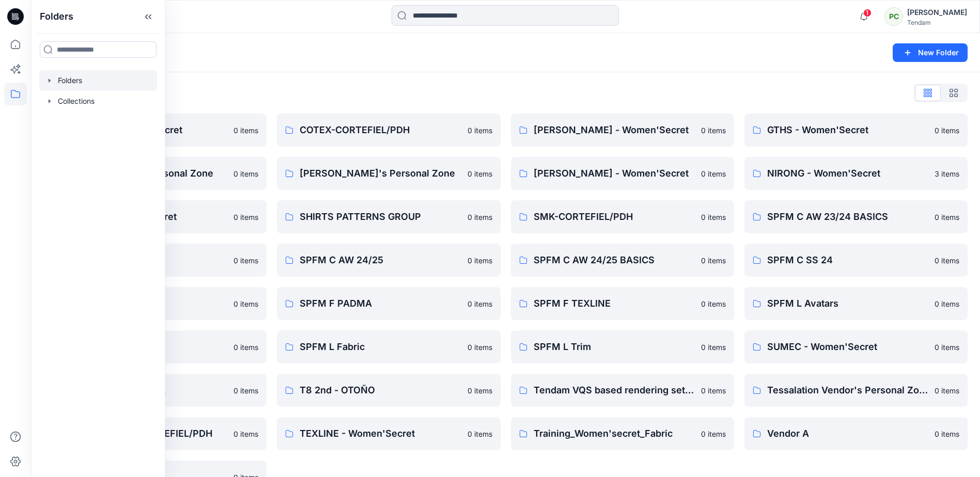  What do you see at coordinates (856, 174) in the screenshot?
I see `a: NIRONG - Women'Secret3 items` at bounding box center [856, 174].